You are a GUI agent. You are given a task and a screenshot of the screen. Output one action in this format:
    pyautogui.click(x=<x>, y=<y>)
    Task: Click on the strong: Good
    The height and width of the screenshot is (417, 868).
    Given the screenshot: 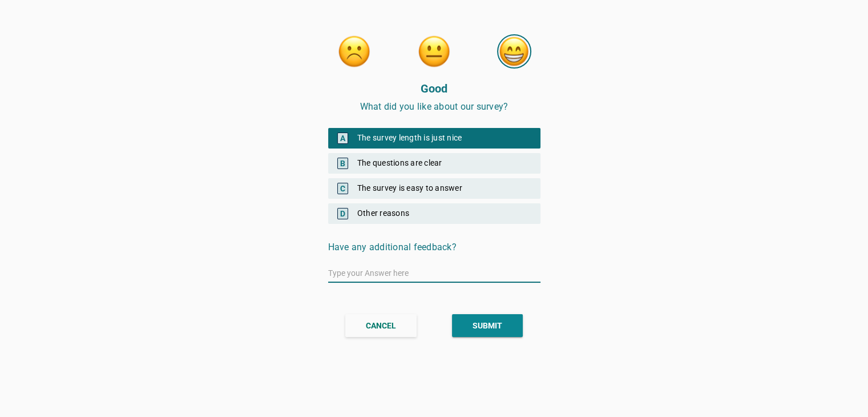 What is the action you would take?
    pyautogui.click(x=434, y=89)
    